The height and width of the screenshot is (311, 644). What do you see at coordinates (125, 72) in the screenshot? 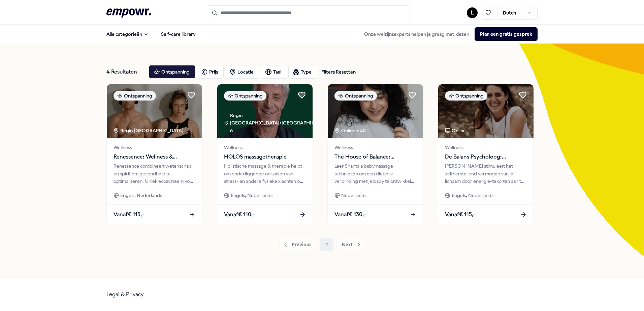
I see `div: 4 Resultaten` at bounding box center [125, 72].